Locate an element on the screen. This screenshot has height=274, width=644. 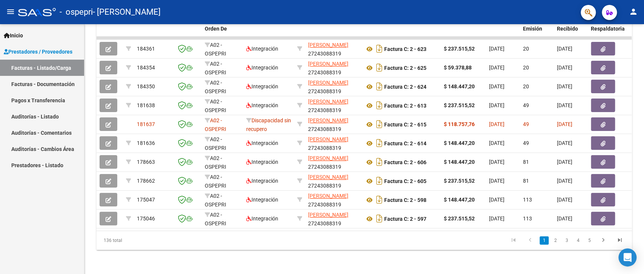
datatable-header-cell: Fecha Cpbt is located at coordinates (503, 29).